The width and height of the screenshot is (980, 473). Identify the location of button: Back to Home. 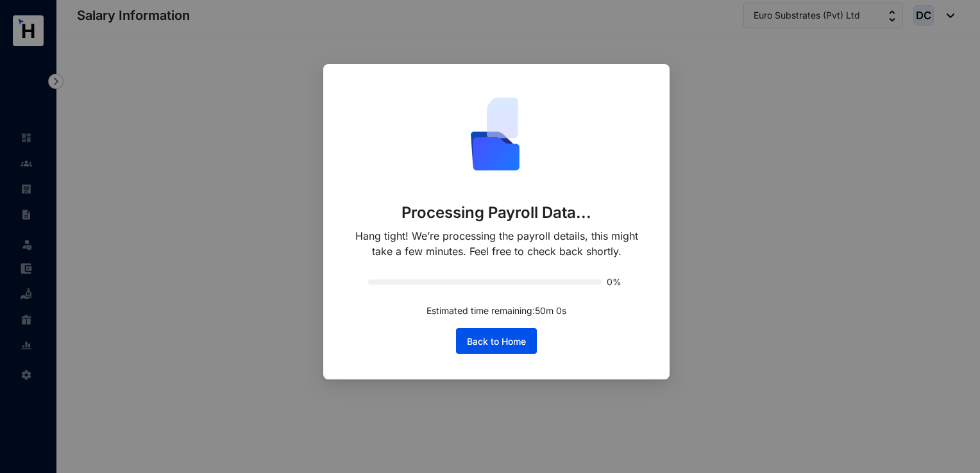
(496, 341).